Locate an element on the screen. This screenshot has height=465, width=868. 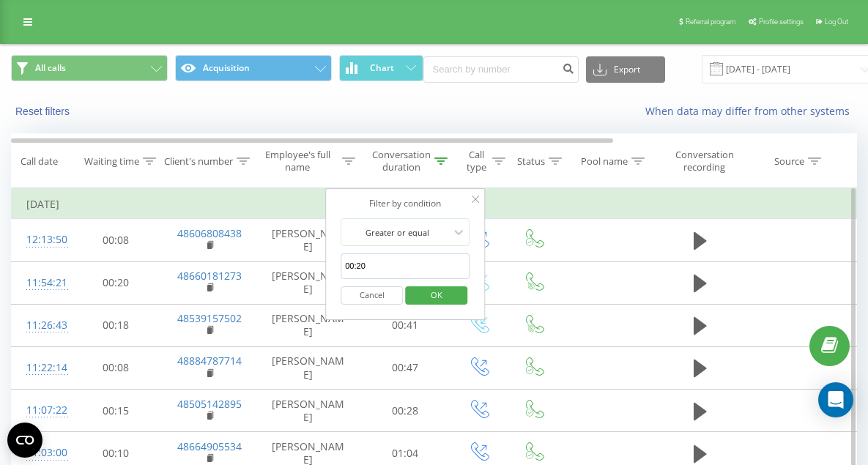
td: 00:47 is located at coordinates (405, 367).